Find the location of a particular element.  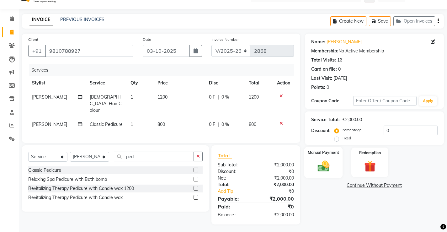

div: Card on file: is located at coordinates (324, 69).